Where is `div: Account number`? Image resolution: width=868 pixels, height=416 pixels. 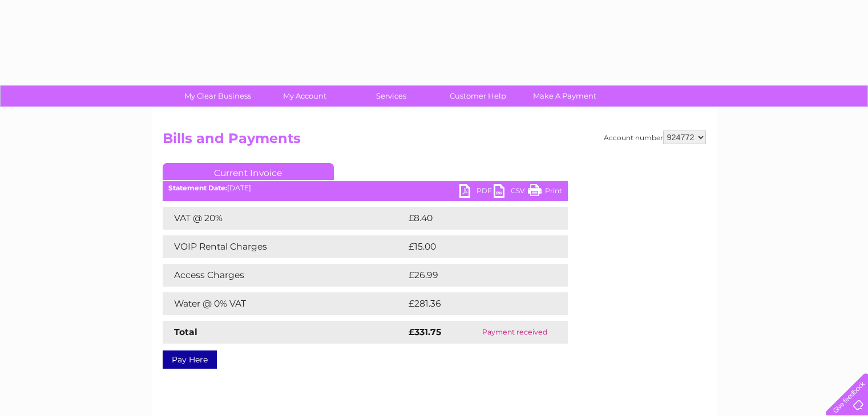 div: Account number is located at coordinates (655, 137).